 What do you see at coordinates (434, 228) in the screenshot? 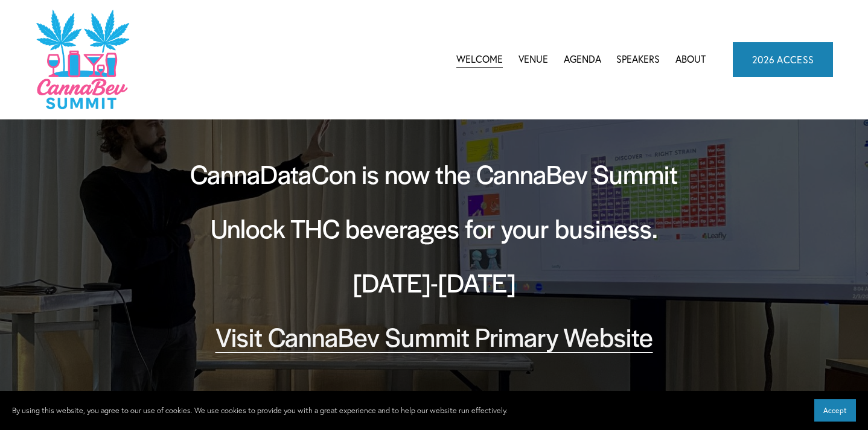
I see `h2: Unlock THC beverages for your business.` at bounding box center [434, 228].